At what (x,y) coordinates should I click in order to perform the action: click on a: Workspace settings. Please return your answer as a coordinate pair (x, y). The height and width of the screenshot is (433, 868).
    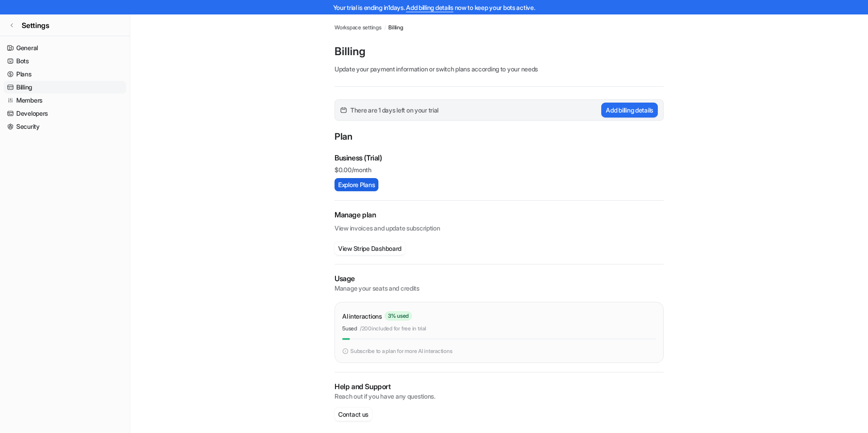
    Looking at the image, I should click on (358, 28).